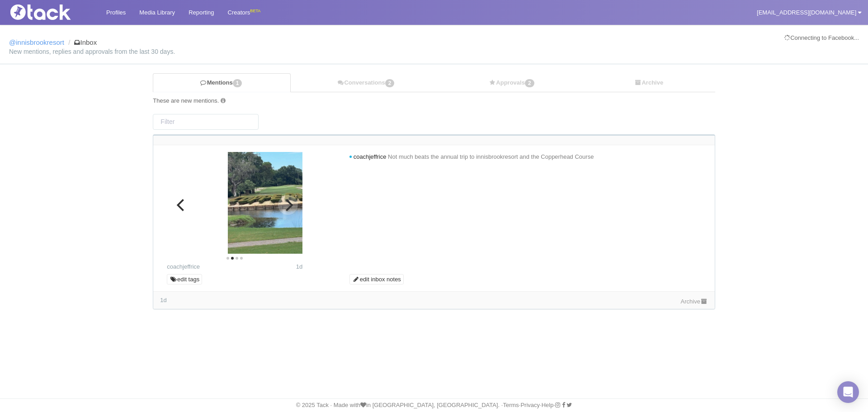  What do you see at coordinates (237, 258) in the screenshot?
I see `li: Page dot 3` at bounding box center [237, 258].